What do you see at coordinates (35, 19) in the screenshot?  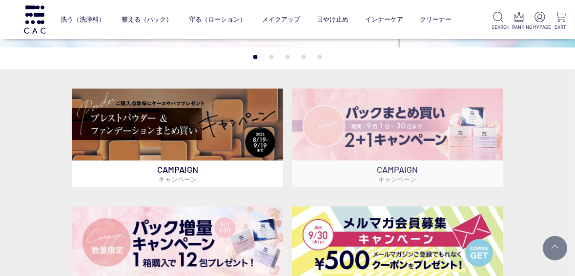 I see `img: logo` at bounding box center [35, 19].